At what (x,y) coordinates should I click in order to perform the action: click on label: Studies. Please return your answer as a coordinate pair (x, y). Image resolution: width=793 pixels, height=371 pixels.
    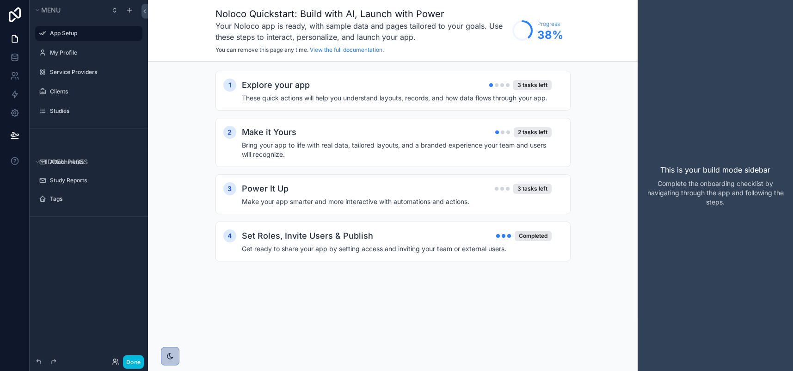
    Looking at the image, I should click on (93, 111).